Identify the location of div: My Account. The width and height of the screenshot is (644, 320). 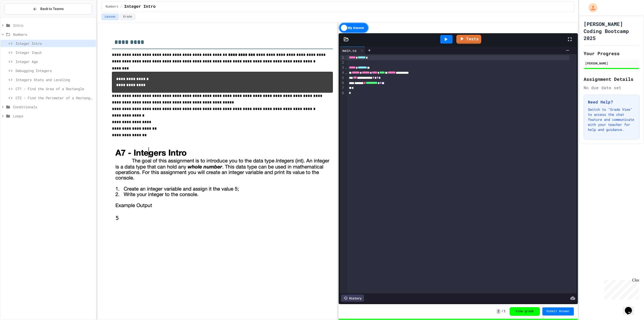
(591, 8).